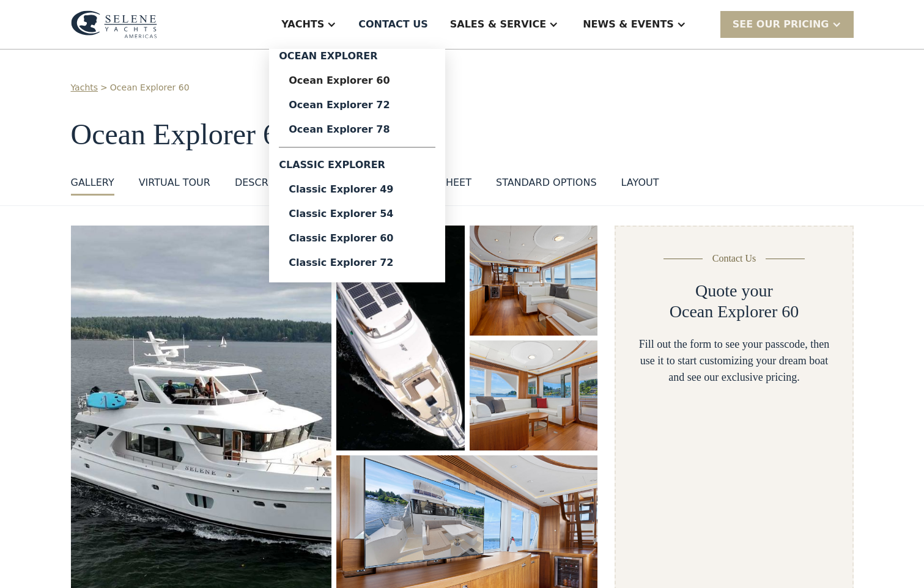 The height and width of the screenshot is (588, 924). I want to click on div: Sales & Service, so click(498, 24).